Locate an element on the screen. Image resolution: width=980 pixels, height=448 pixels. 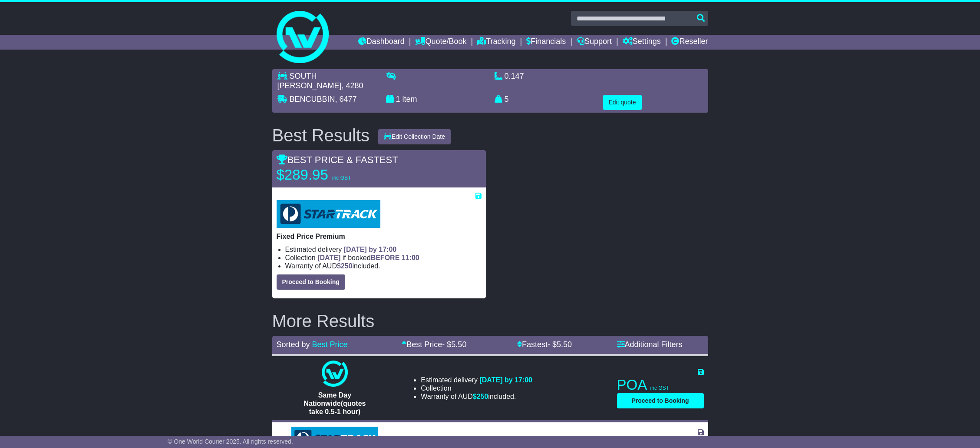
img: StarTrack: Fixed Price Premium is located at coordinates (329, 214).